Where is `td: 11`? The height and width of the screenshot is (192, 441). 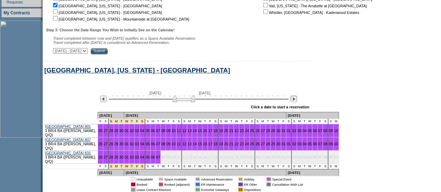 td: 11 is located at coordinates (179, 157).